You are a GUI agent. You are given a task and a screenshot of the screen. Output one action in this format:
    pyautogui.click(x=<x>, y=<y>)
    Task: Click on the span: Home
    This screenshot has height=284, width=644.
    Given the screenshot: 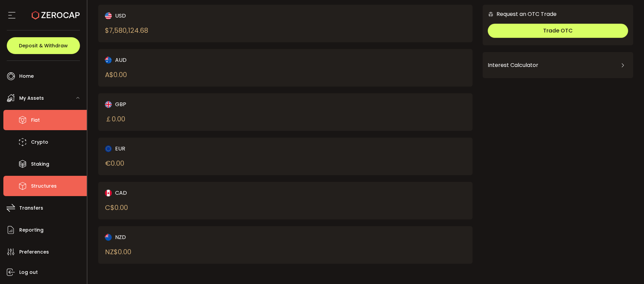 What is the action you would take?
    pyautogui.click(x=27, y=76)
    